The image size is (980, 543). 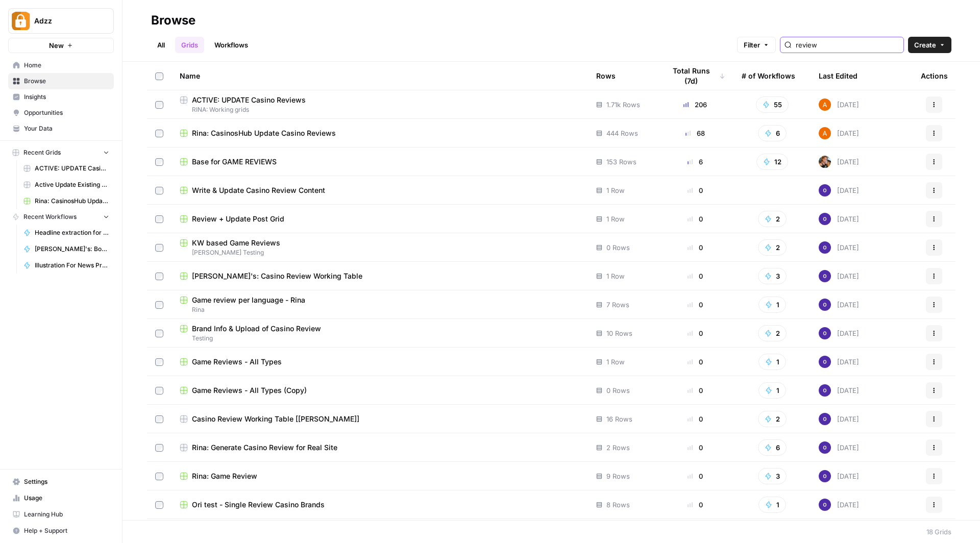 I want to click on img: Adzz Logo, so click(x=21, y=21).